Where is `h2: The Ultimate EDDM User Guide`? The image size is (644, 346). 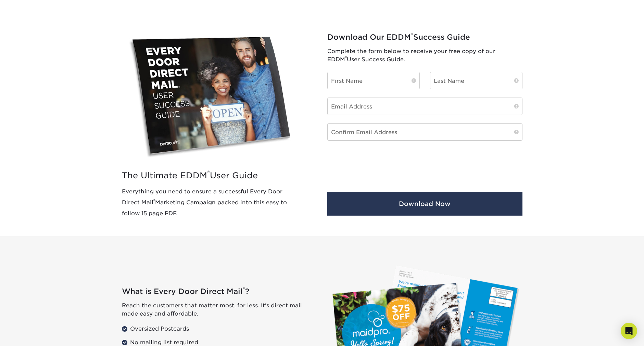 h2: The Ultimate EDDM User Guide is located at coordinates (213, 176).